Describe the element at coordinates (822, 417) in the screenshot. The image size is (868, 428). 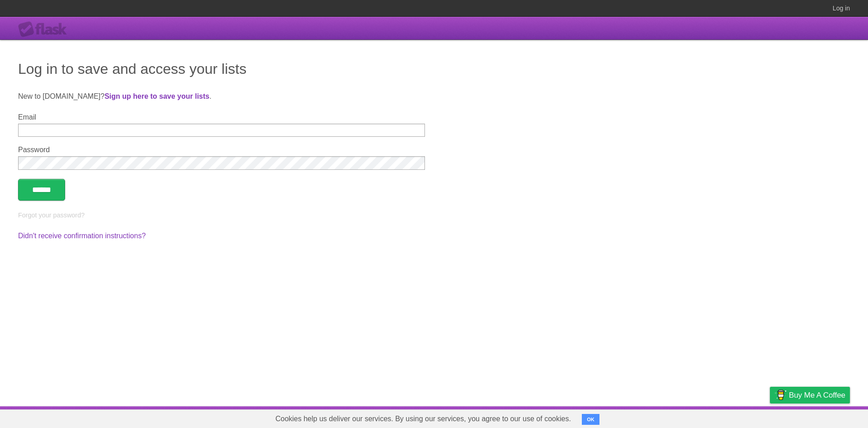
I see `a: Suggest a feature` at that location.